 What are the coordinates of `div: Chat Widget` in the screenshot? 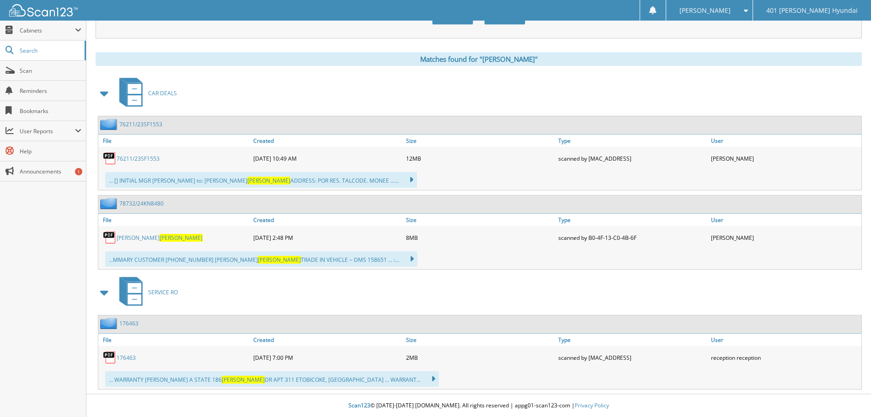 It's located at (849, 395).